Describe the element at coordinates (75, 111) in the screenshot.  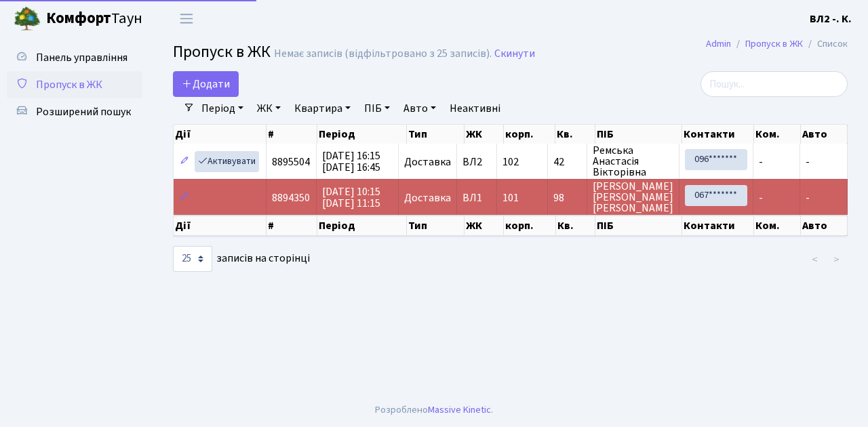
I see `a: Розширений пошук` at that location.